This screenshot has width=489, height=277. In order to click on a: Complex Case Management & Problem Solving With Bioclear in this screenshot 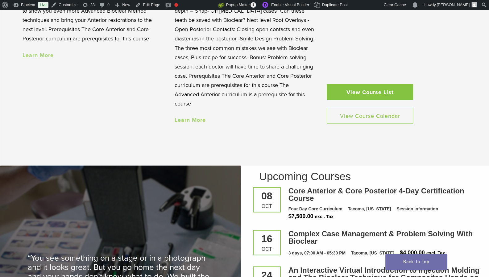, I will do `click(381, 237)`.